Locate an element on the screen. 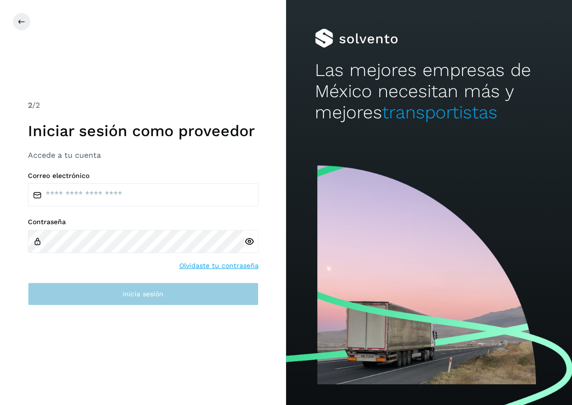 The width and height of the screenshot is (572, 405). h1: Iniciar sesión como proveedor is located at coordinates (143, 131).